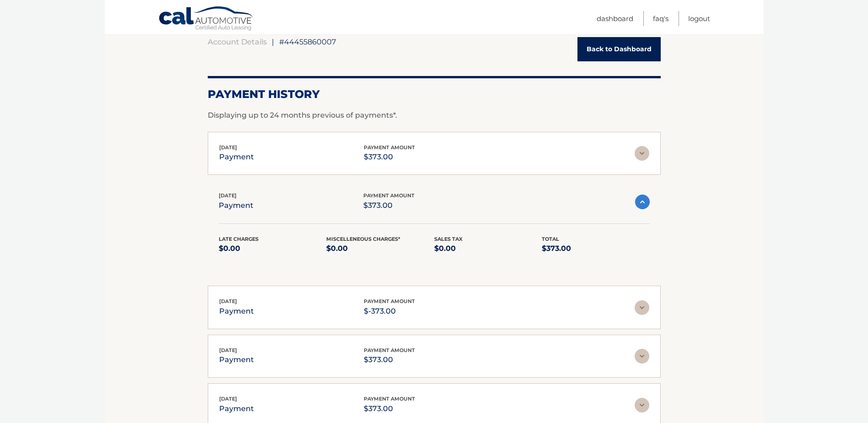  What do you see at coordinates (207, 19) in the screenshot?
I see `a: Cal Automotive` at bounding box center [207, 19].